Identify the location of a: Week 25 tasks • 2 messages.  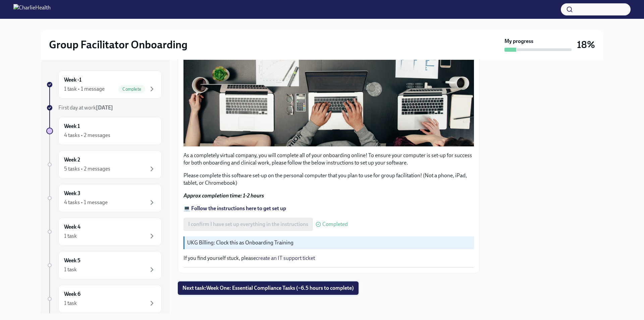
(104, 164).